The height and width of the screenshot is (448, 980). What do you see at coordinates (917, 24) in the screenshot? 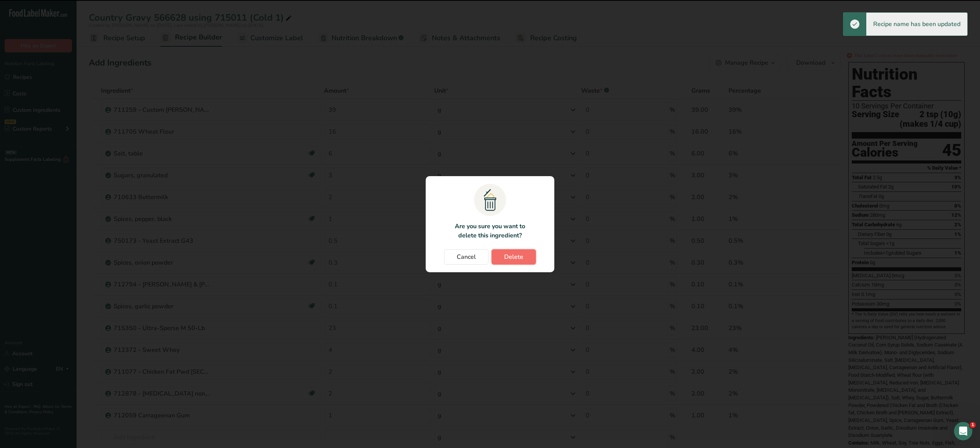
I see `div: Recipe name has been updated` at bounding box center [917, 24].